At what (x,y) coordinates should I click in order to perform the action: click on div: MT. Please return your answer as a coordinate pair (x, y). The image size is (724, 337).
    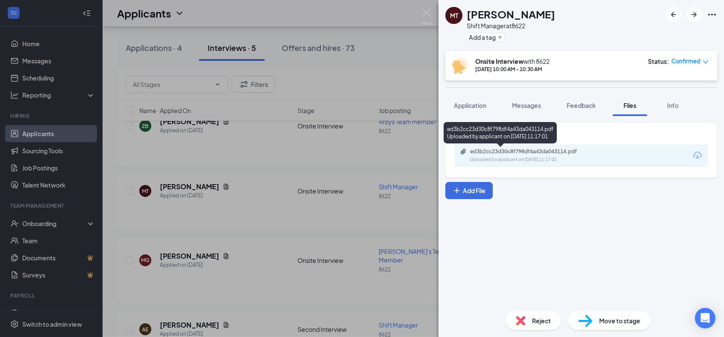
    Looking at the image, I should click on (454, 15).